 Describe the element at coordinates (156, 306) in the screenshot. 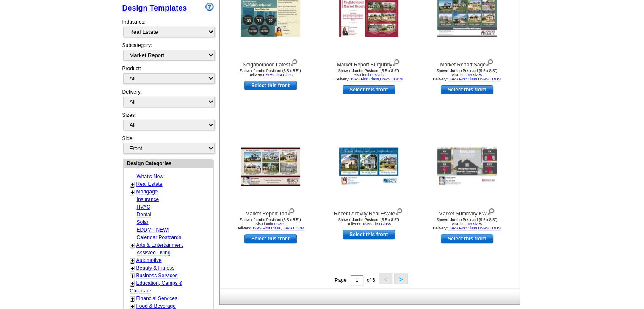

I see `a: Food & Beverage` at that location.